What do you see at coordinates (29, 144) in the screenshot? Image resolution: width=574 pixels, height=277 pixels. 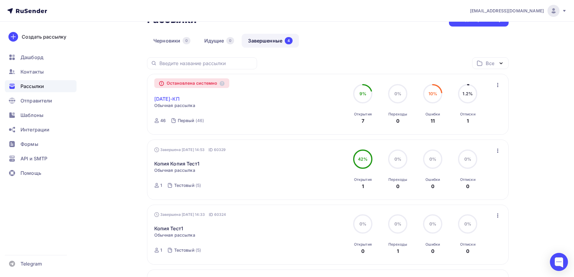 I see `span: Формы` at bounding box center [29, 144].